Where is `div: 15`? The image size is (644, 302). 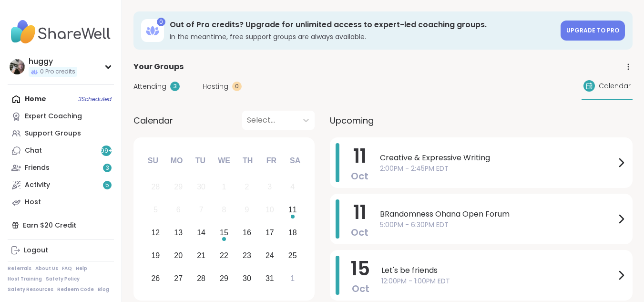
div: 15 is located at coordinates (224, 232).